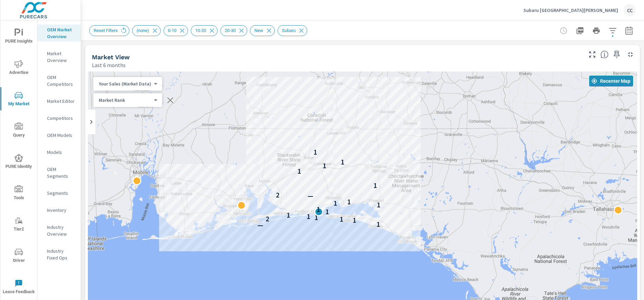 The width and height of the screenshot is (644, 300). What do you see at coordinates (19, 256) in the screenshot?
I see `span: Driver` at bounding box center [19, 256].